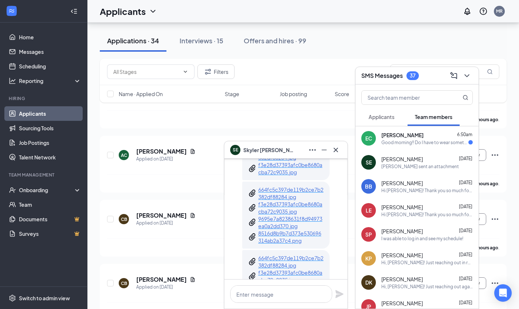 The height and width of the screenshot is (309, 519). Describe the element at coordinates (368, 258) in the screenshot. I see `div: KP` at that location.